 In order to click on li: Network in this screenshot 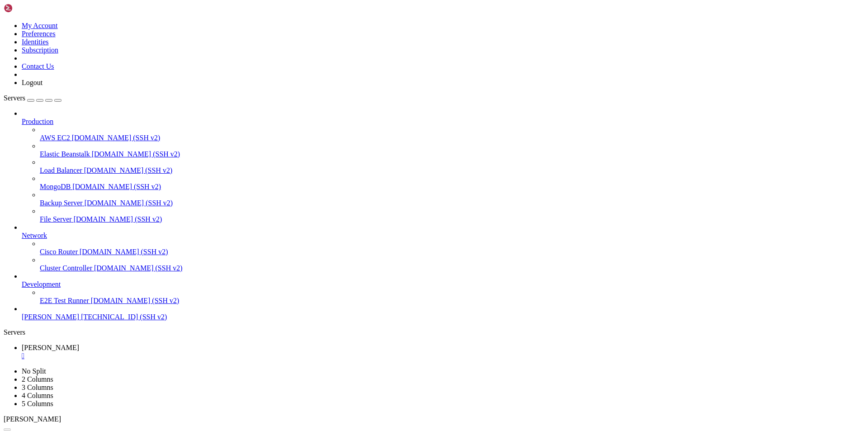, I will do `click(443, 248)`.